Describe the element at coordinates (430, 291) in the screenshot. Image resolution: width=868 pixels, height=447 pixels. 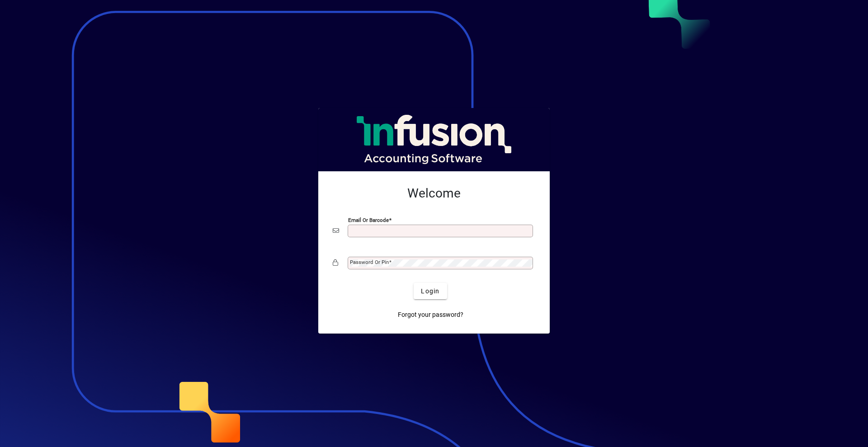
I see `span: Login` at that location.